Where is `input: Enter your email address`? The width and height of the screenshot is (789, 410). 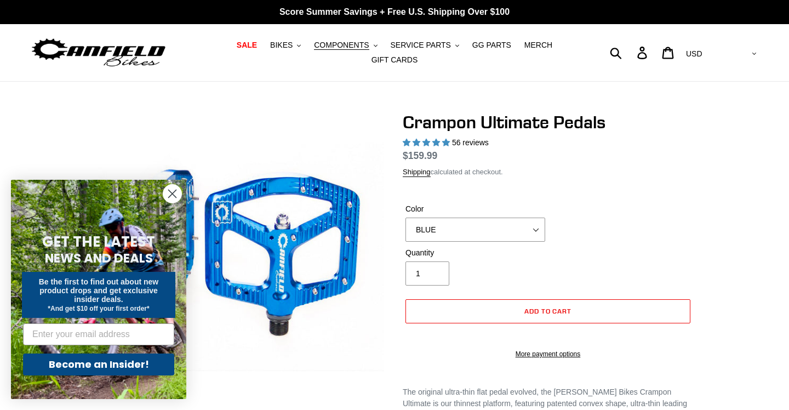
input: Enter your email address is located at coordinates (99, 334).